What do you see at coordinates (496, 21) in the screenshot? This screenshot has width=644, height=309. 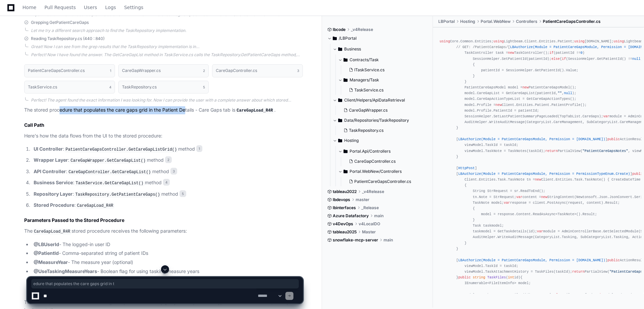 I see `span: Portal.WebNew` at bounding box center [496, 21].